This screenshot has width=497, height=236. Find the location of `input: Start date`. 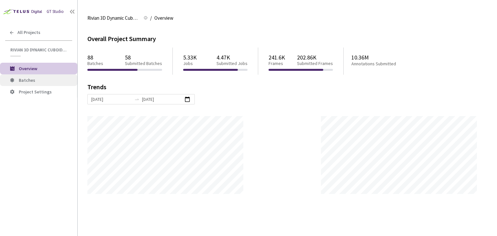

input: Start date is located at coordinates (111, 99).